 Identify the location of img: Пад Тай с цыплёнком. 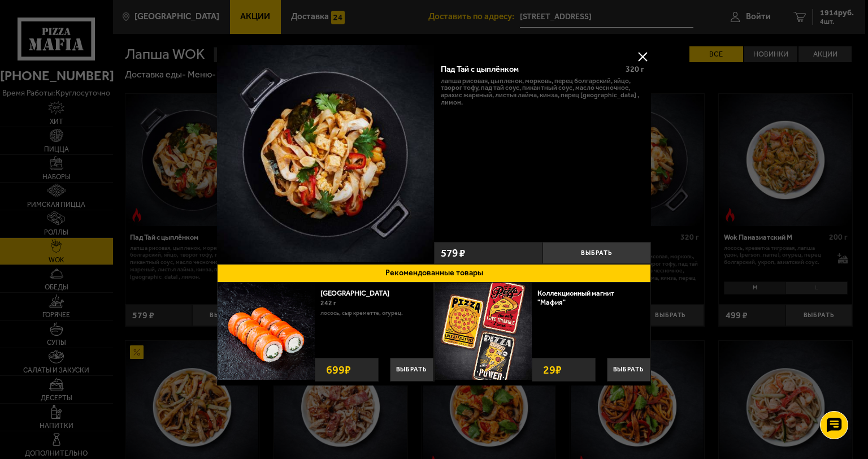
(326, 154).